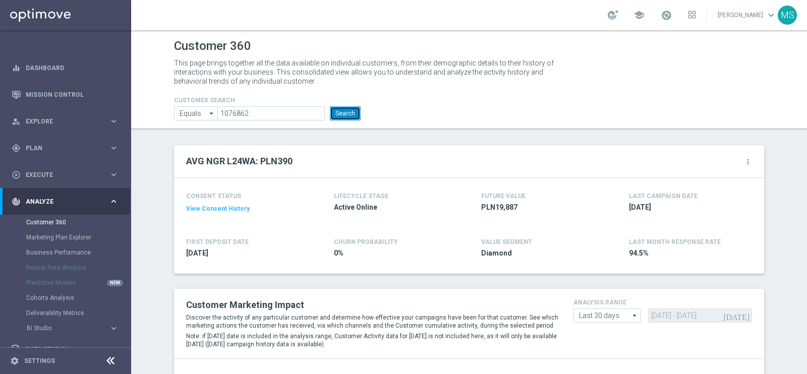 This screenshot has height=374, width=807. I want to click on h1: Customer 360, so click(469, 46).